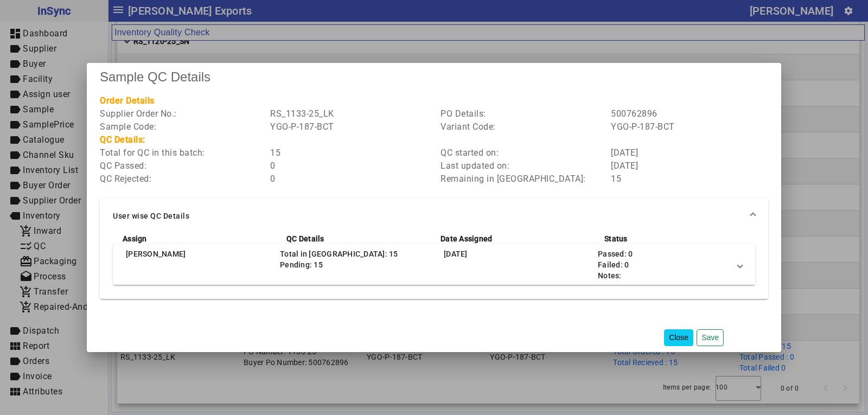 The width and height of the screenshot is (868, 415). Describe the element at coordinates (179, 127) in the screenshot. I see `div: Sample Code:` at that location.